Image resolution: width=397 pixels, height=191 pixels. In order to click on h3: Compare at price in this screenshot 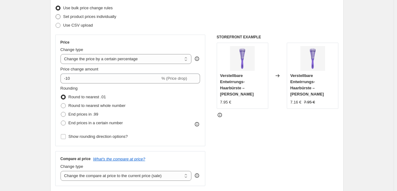, I will do `click(76, 159)`.